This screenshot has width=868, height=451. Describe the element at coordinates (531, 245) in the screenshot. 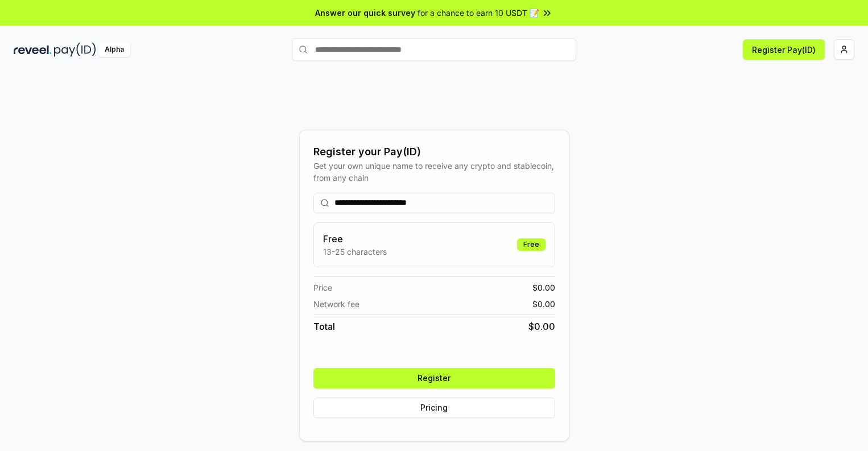

I see `div: Free` at that location.